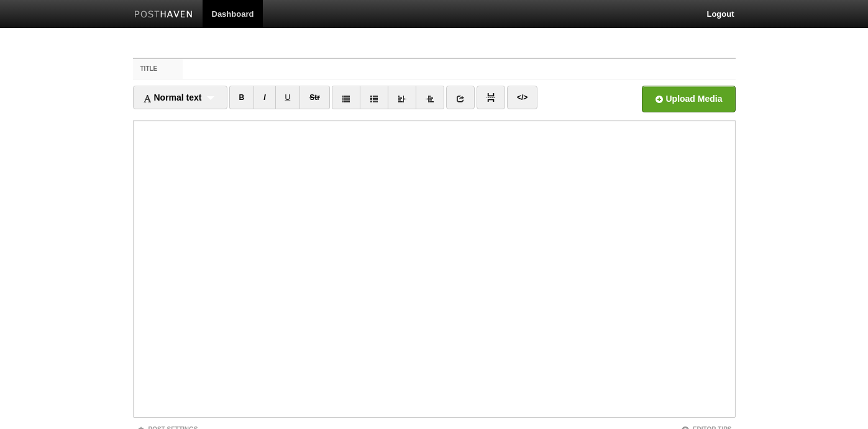 Image resolution: width=868 pixels, height=429 pixels. Describe the element at coordinates (172, 98) in the screenshot. I see `span: Normal text` at that location.